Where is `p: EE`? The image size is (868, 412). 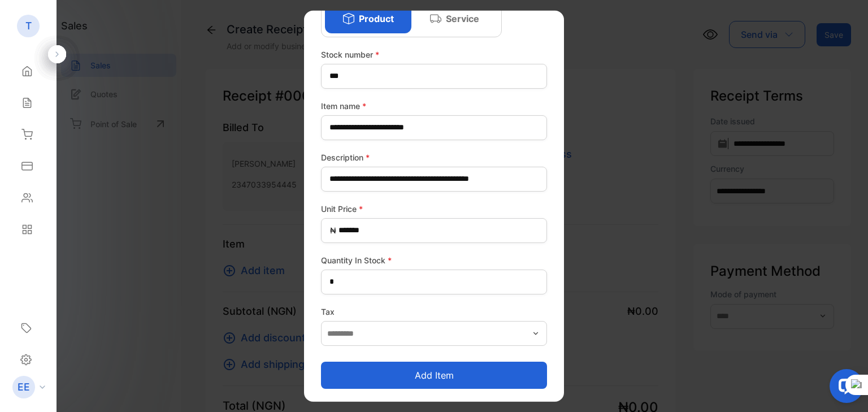
p: EE is located at coordinates (24, 387).